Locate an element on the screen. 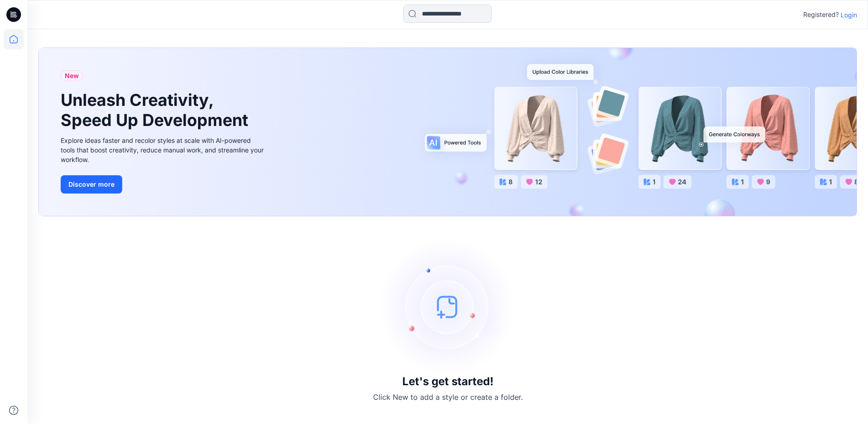  img: empty-state-image.svg is located at coordinates (448, 306).